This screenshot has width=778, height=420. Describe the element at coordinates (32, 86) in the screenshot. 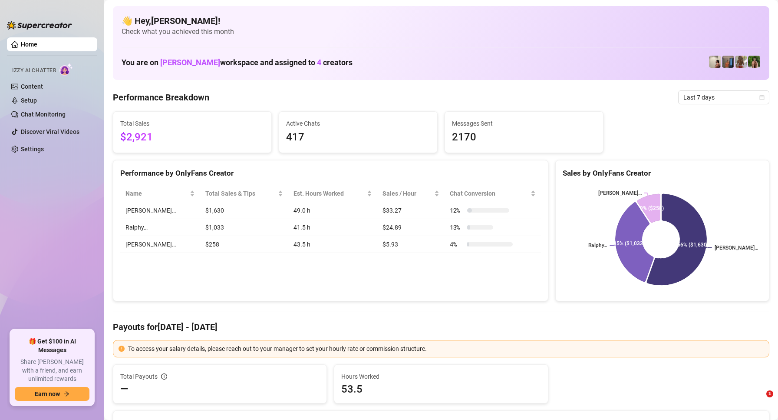

I see `a: Content` at that location.